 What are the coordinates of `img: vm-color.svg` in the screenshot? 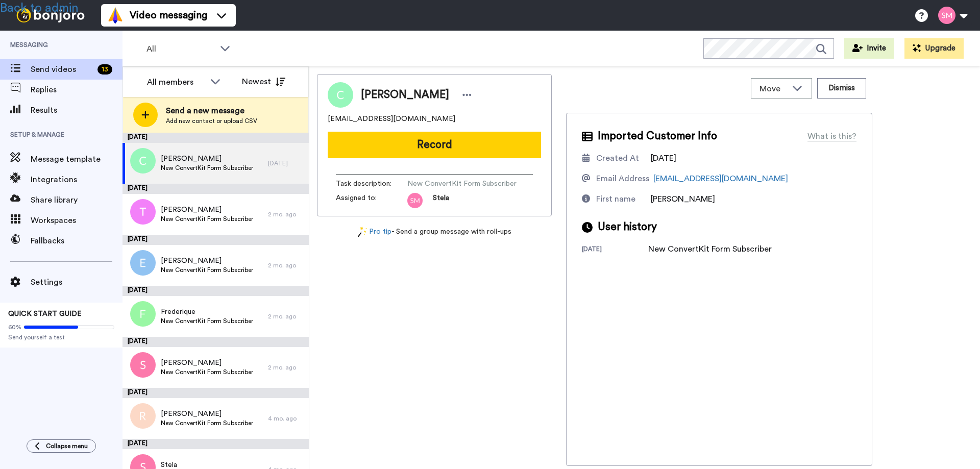 It's located at (115, 15).